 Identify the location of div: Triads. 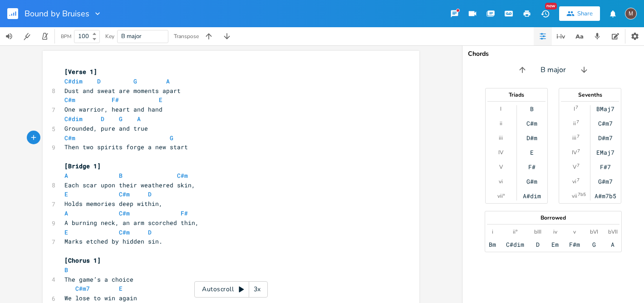
(516, 95).